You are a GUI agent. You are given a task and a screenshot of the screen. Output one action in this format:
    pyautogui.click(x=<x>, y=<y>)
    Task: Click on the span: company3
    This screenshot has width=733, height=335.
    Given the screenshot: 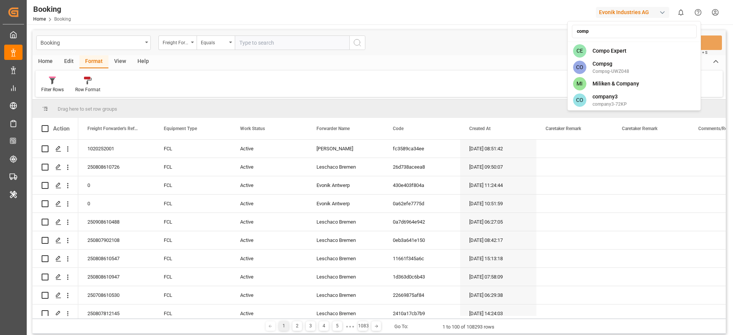 What is the action you would take?
    pyautogui.click(x=610, y=97)
    